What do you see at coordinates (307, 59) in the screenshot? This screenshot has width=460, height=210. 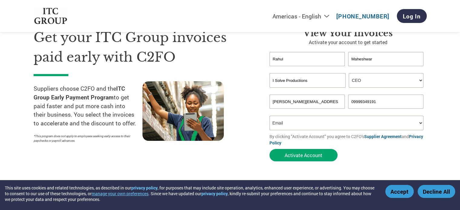 I see `input: First Name*` at bounding box center [307, 59].